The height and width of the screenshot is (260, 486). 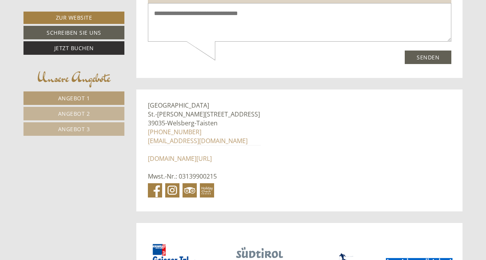 What do you see at coordinates (70, 40) in the screenshot?
I see `small: 20:51` at bounding box center [70, 40].